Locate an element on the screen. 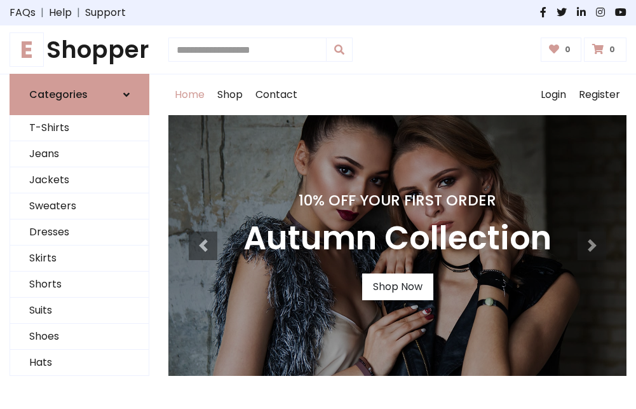 This screenshot has height=409, width=636. a: T-Shirts is located at coordinates (79, 128).